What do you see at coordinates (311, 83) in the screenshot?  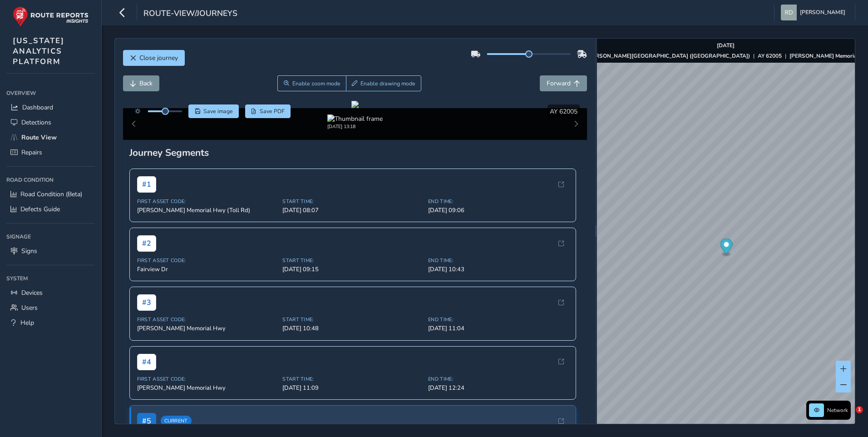 I see `button: Zoom` at bounding box center [311, 83].